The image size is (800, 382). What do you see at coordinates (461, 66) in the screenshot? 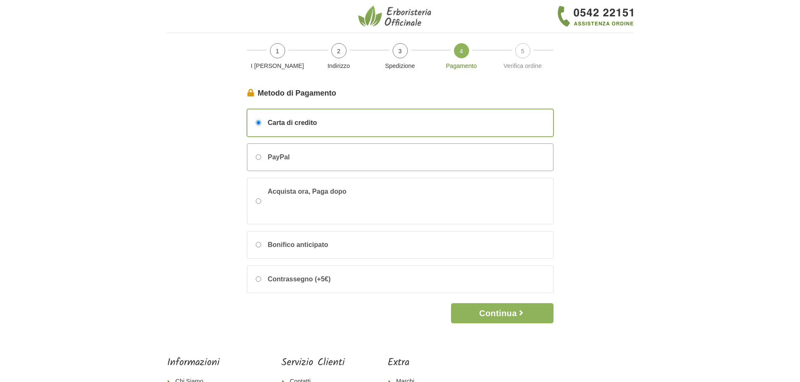
I see `p: Pagamento` at bounding box center [461, 66].